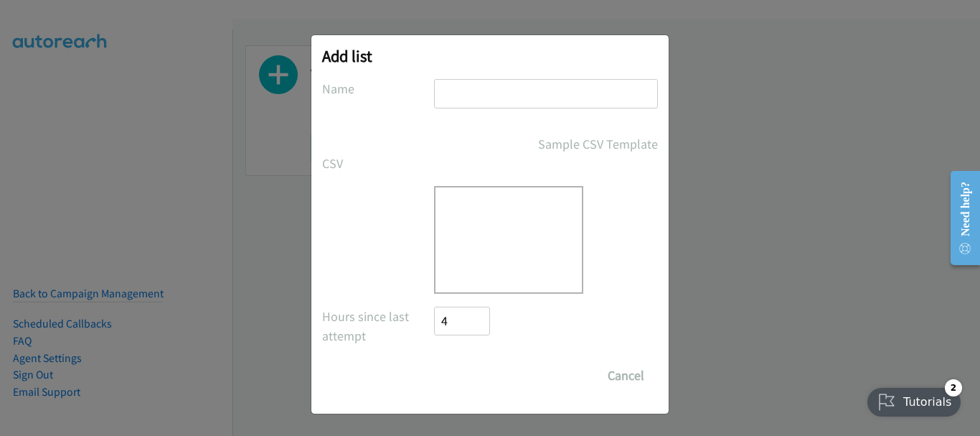 Image resolution: width=980 pixels, height=436 pixels. What do you see at coordinates (378, 325) in the screenshot?
I see `label: Automatically skip records you've called within this time frame. Note: They'll still appear in th...` at bounding box center [378, 325].